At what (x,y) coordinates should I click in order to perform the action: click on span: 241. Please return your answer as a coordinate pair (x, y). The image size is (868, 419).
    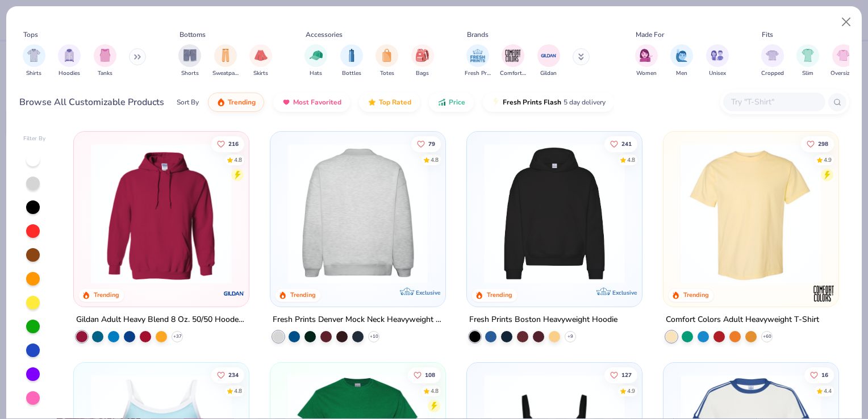
    Looking at the image, I should click on (626, 144).